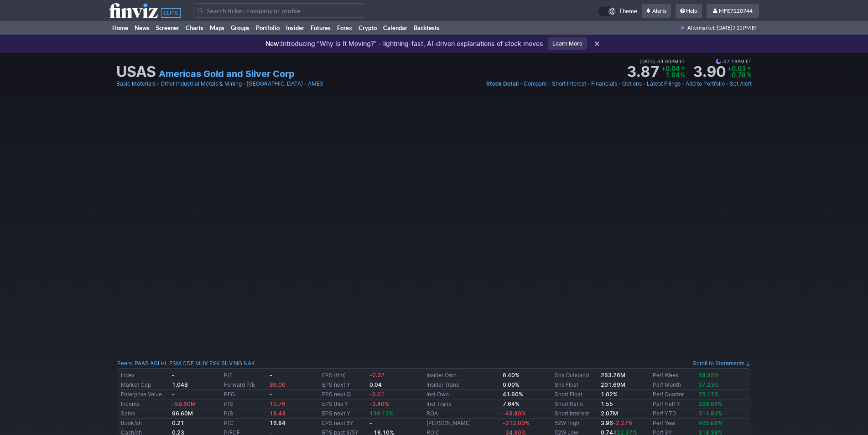  I want to click on b: 41.60%, so click(513, 394).